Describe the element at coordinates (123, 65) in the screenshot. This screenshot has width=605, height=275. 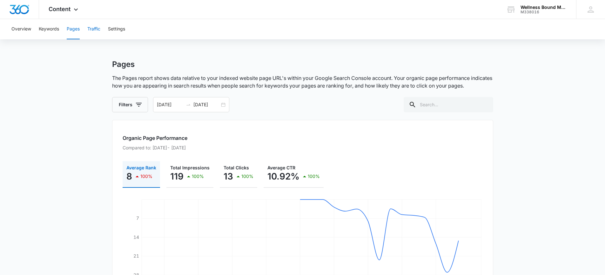
I see `h1: Pages` at that location.